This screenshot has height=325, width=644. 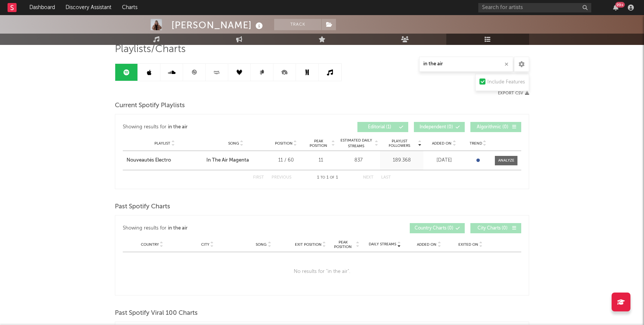 I want to click on span: Daily Streams, so click(x=382, y=244).